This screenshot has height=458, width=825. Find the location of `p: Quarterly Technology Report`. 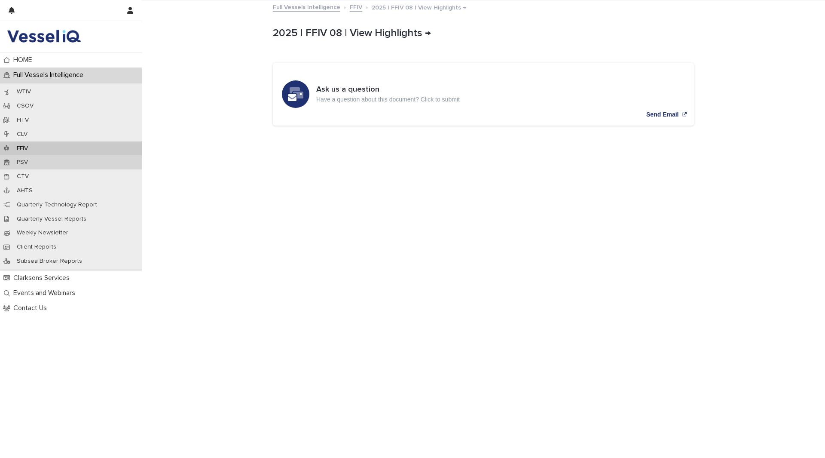

p: Quarterly Technology Report is located at coordinates (57, 205).